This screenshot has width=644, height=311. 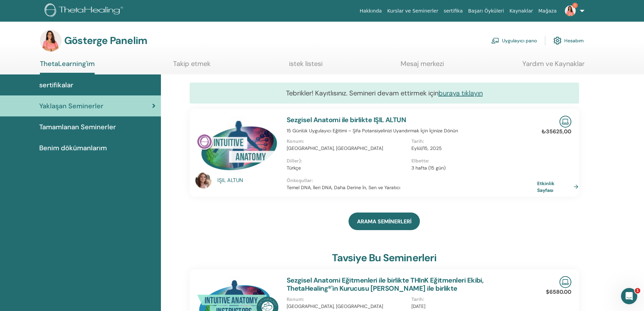 What do you see at coordinates (384, 221) in the screenshot?
I see `a: ARAMA SEMİNERLERİ` at bounding box center [384, 221].